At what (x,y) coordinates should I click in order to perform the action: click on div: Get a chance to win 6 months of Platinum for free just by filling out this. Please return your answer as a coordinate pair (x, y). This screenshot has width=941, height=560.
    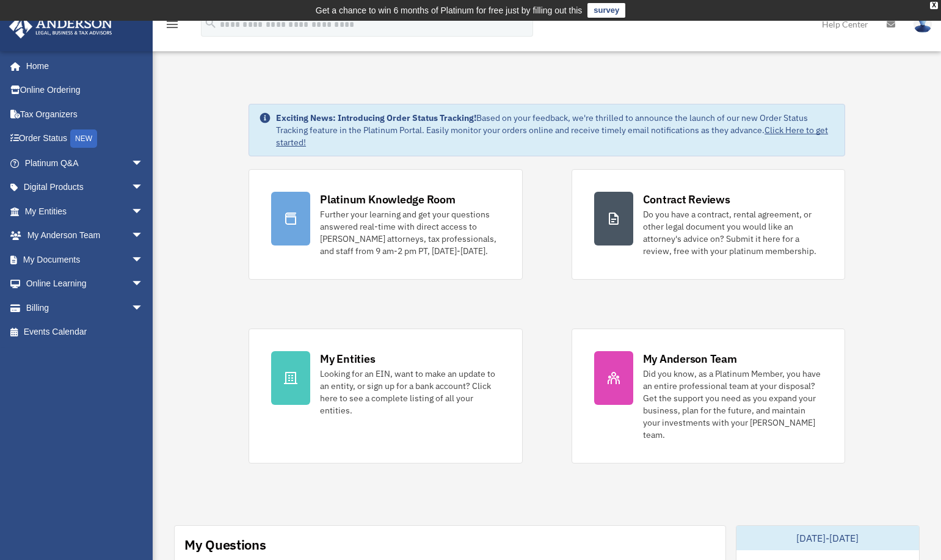
    Looking at the image, I should click on (448, 10).